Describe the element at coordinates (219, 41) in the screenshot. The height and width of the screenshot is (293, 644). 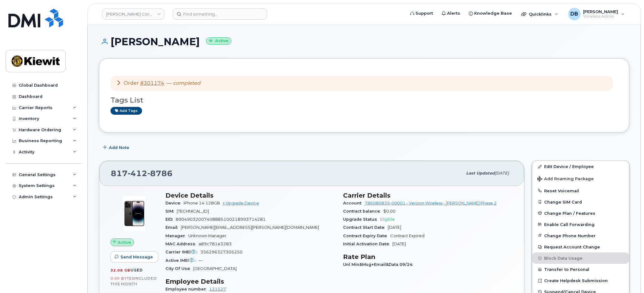
I see `small: Active` at that location.